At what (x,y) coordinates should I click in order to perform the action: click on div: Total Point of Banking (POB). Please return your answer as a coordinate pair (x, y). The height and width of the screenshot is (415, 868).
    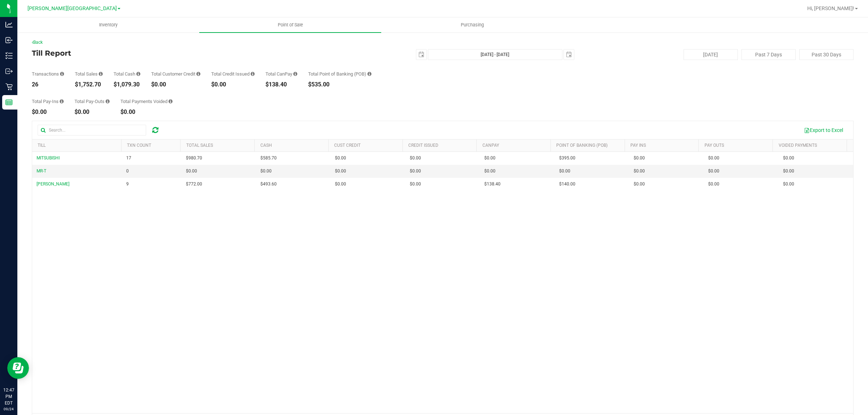
    Looking at the image, I should click on (340, 73).